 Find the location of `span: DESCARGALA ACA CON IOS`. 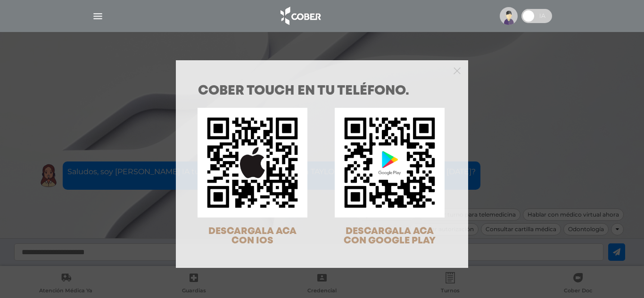

span: DESCARGALA ACA CON IOS is located at coordinates (252, 236).